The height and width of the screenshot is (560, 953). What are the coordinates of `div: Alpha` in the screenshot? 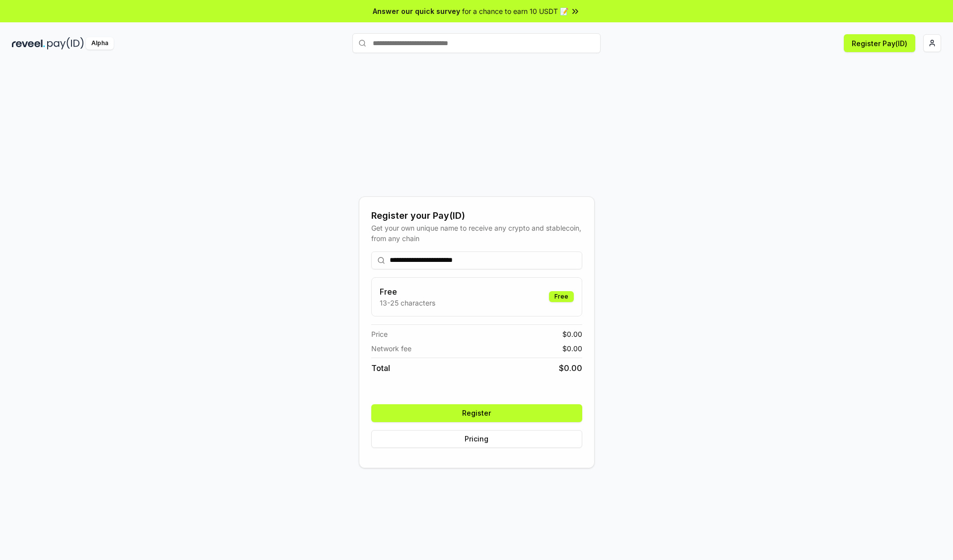 It's located at (100, 43).